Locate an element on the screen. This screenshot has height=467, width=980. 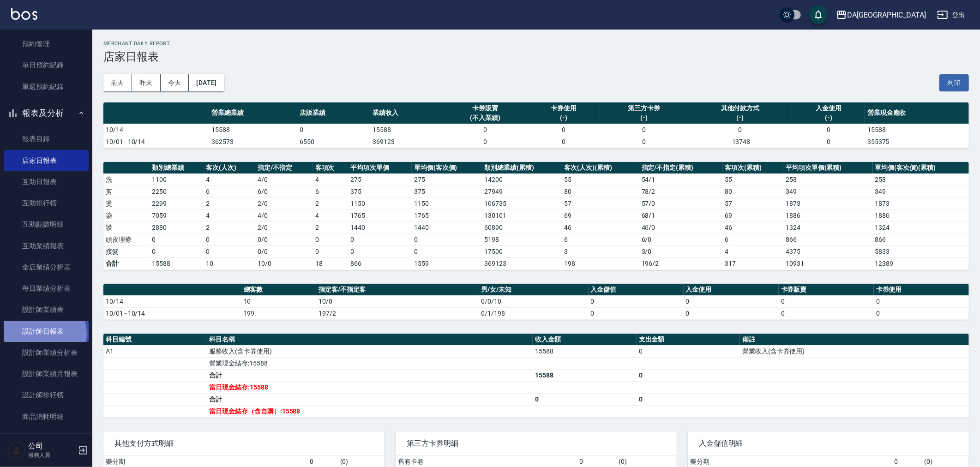
td: 4 / 0 is located at coordinates (284, 216).